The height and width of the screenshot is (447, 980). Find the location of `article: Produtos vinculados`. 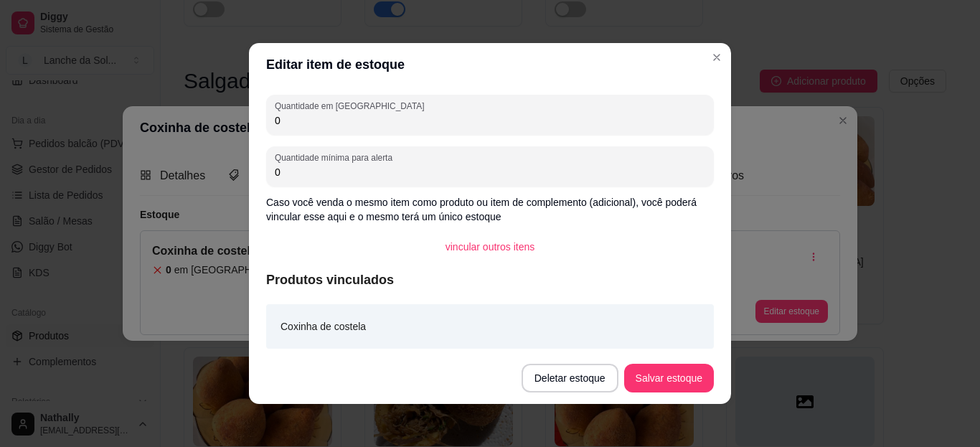

article: Produtos vinculados is located at coordinates (490, 280).